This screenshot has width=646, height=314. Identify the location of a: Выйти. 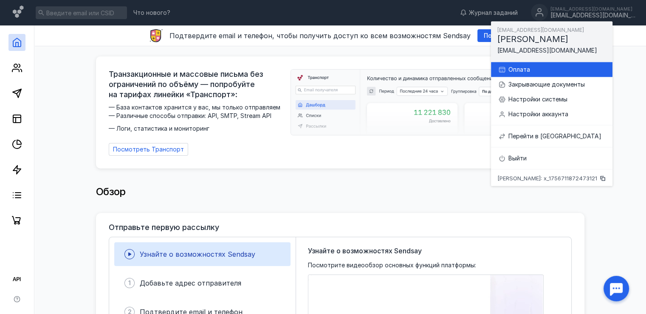
(552, 158).